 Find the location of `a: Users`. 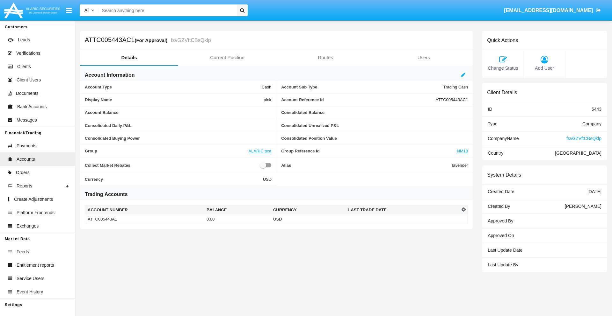

a: Users is located at coordinates (423, 58).